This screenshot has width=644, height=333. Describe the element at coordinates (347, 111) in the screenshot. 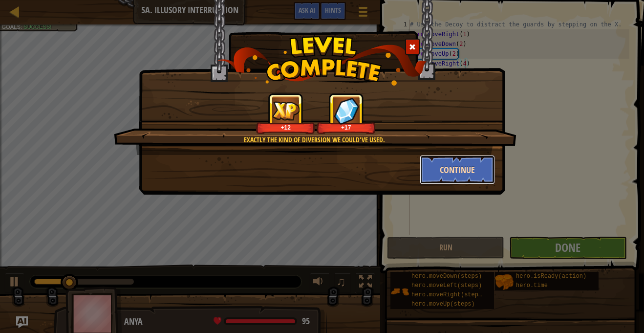

I see `img: reward_icon_gems.png` at that location.